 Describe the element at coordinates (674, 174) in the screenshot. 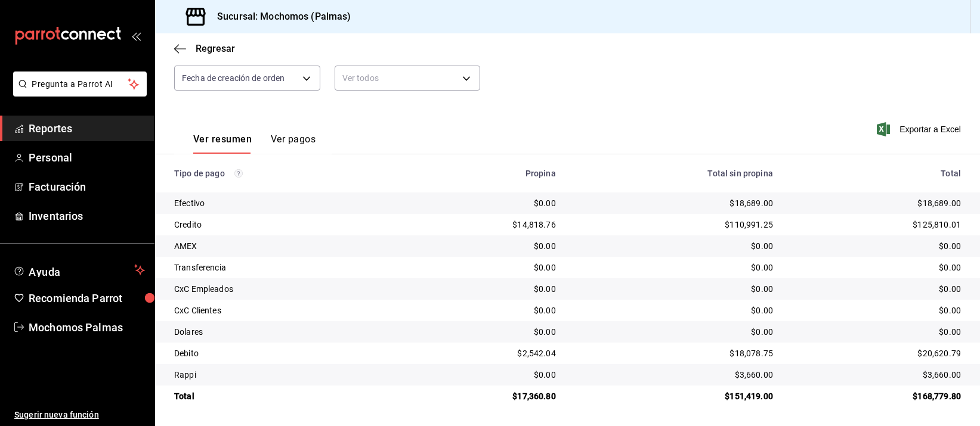

I see `div: Total sin propina` at that location.